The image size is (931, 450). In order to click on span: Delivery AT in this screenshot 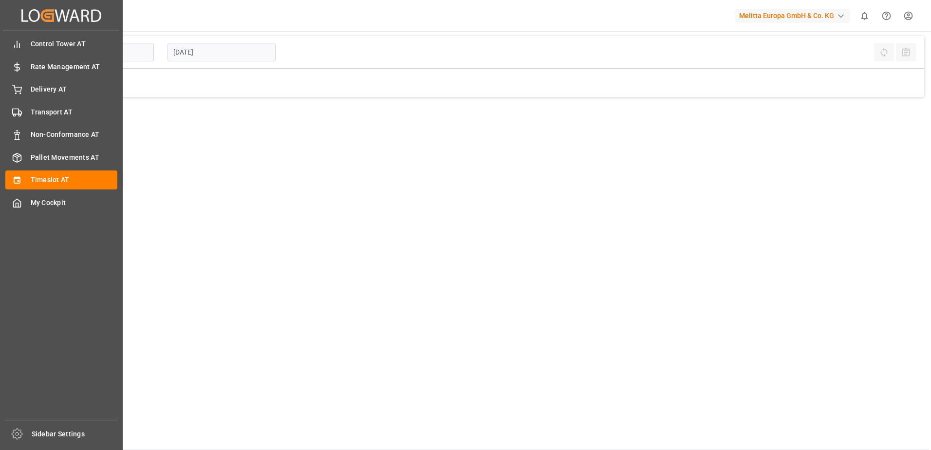, I will do `click(74, 89)`.